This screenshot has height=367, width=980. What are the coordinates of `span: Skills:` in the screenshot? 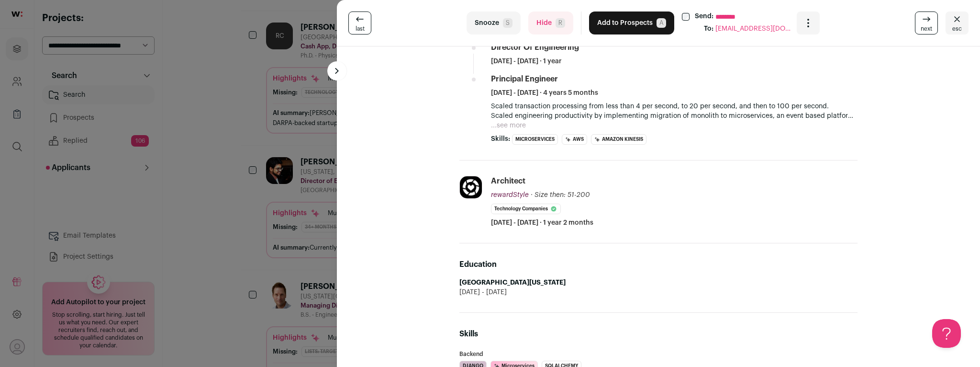 It's located at (501, 139).